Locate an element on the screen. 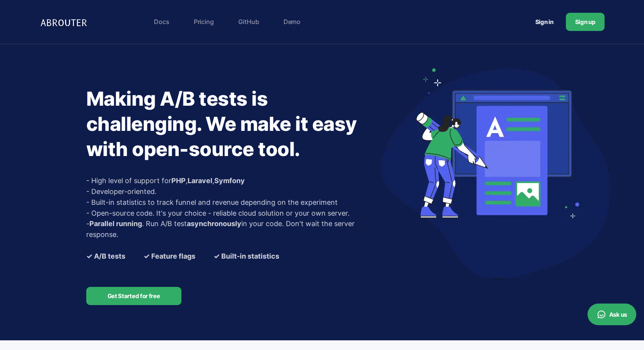 The image size is (644, 350). a: Demo is located at coordinates (292, 22).